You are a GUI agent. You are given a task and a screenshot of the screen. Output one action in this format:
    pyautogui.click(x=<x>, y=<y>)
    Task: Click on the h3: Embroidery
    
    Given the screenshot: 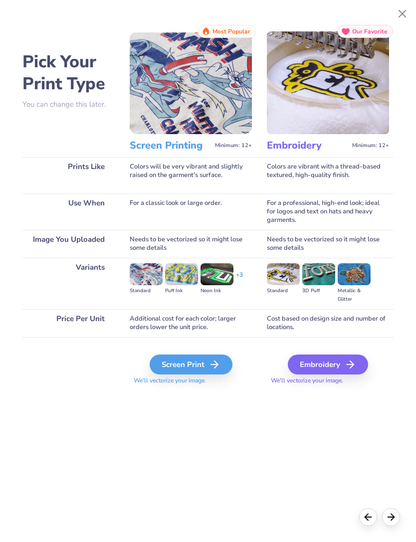 What is the action you would take?
    pyautogui.click(x=307, y=146)
    